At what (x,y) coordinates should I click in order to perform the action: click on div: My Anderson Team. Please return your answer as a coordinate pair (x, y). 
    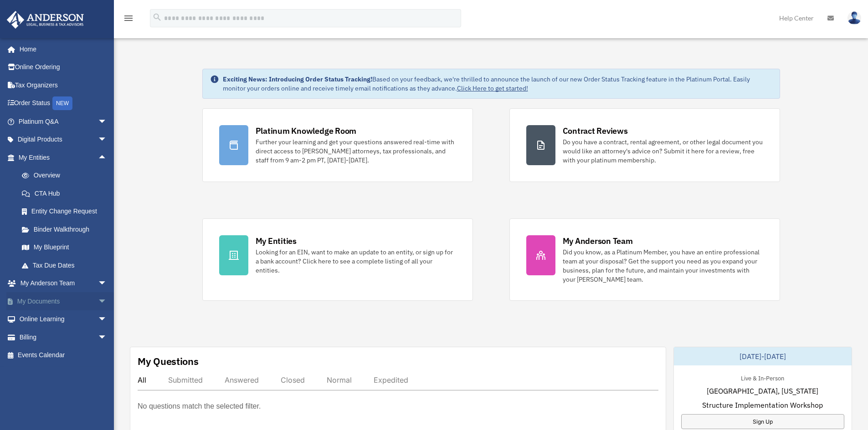
    Looking at the image, I should click on (598, 241).